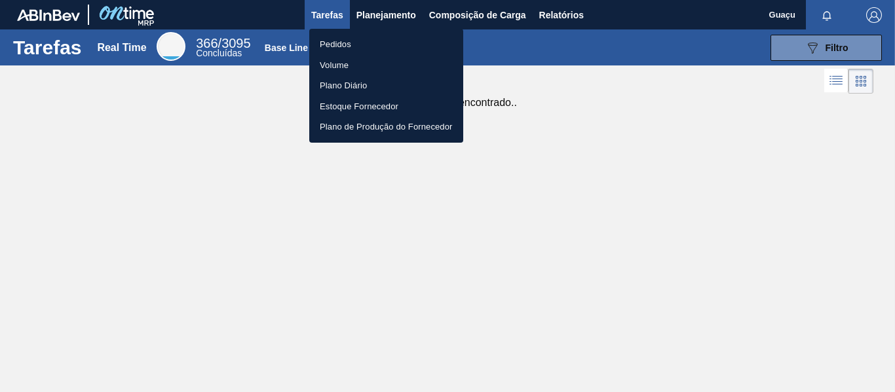 The width and height of the screenshot is (895, 392). I want to click on li: Plano Diário, so click(386, 86).